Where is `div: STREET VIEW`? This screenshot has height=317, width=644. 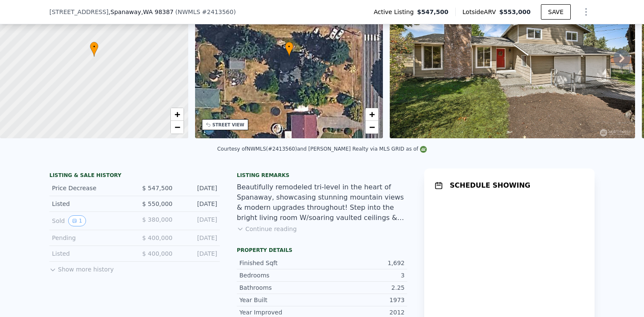
div: STREET VIEW is located at coordinates (228, 124).